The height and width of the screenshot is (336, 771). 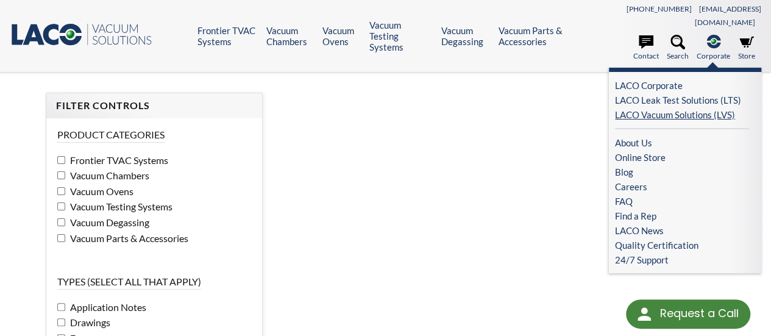 What do you see at coordinates (682, 245) in the screenshot?
I see `a: Quality Certification` at bounding box center [682, 245].